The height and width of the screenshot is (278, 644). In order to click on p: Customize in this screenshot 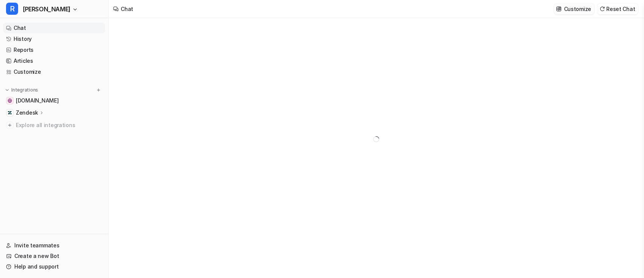, I will do `click(577, 9)`.